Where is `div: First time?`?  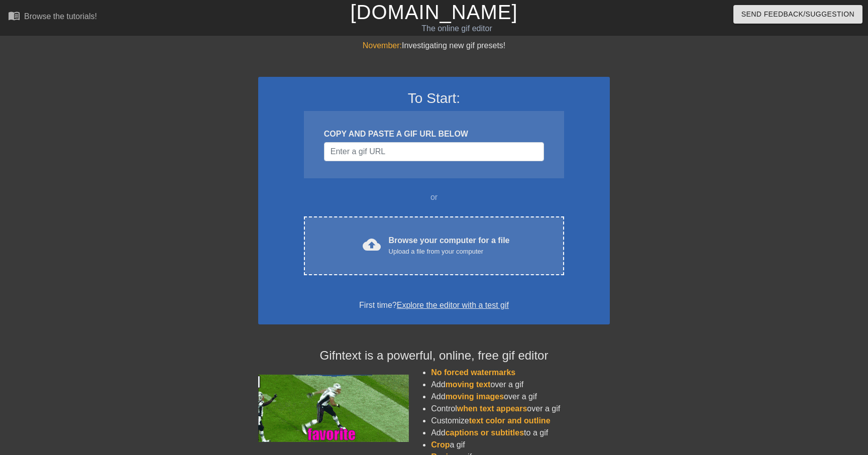
div: First time? is located at coordinates (434, 305).